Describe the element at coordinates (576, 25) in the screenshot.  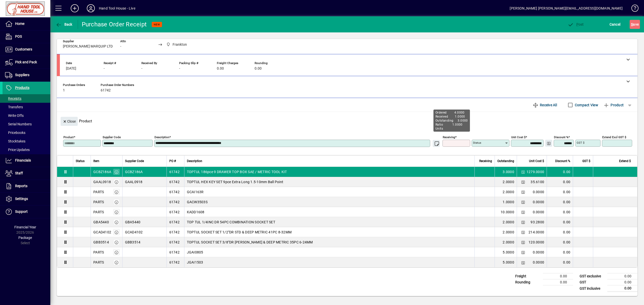
I see `button: Post` at that location.